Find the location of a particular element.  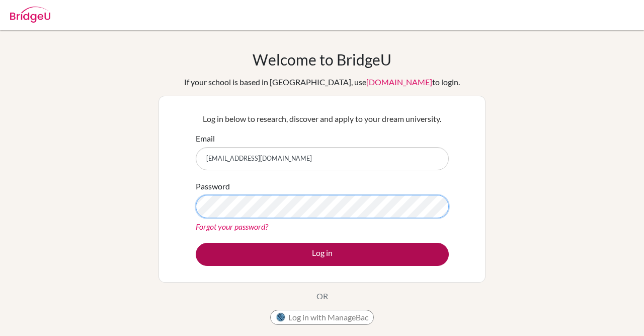

p: Log in below to research, discover and apply to your dream university. is located at coordinates (322, 119).